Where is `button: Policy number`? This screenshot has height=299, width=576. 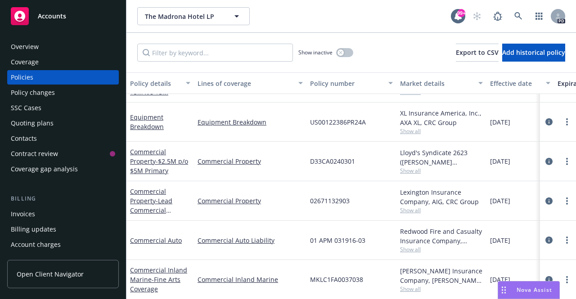
button: Policy number is located at coordinates (351, 83).